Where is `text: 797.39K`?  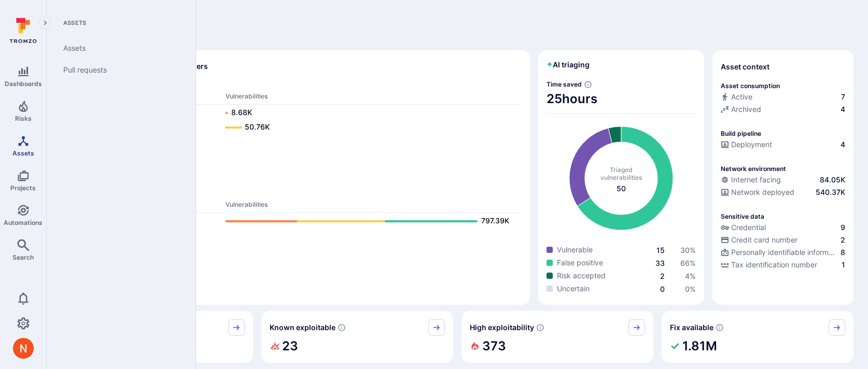 text: 797.39K is located at coordinates (495, 220).